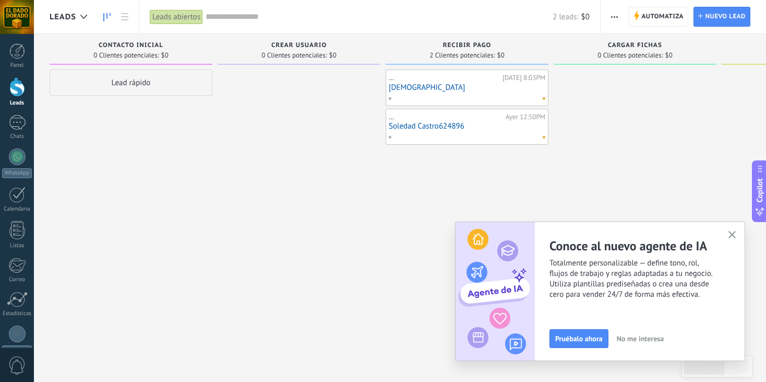  I want to click on div: Leads abiertos, so click(176, 17).